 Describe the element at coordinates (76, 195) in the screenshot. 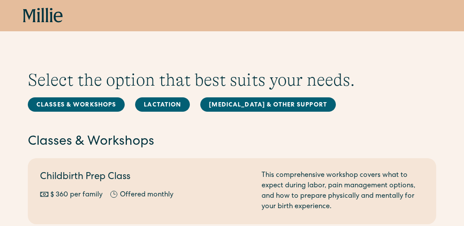

I see `div: $ 360 per family` at that location.